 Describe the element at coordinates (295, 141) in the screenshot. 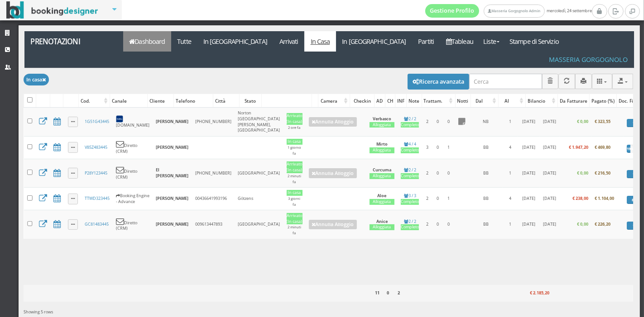

I see `div: In casa` at that location.